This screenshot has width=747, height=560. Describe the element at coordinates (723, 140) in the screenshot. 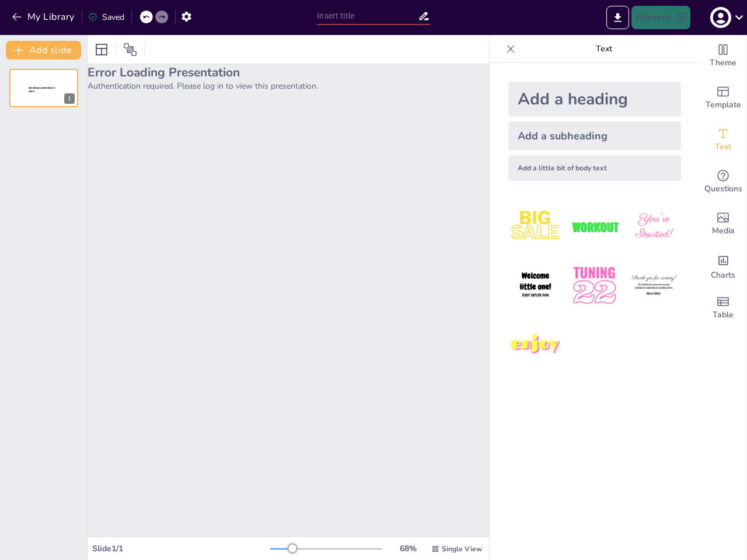

I see `div: Add text boxes` at that location.